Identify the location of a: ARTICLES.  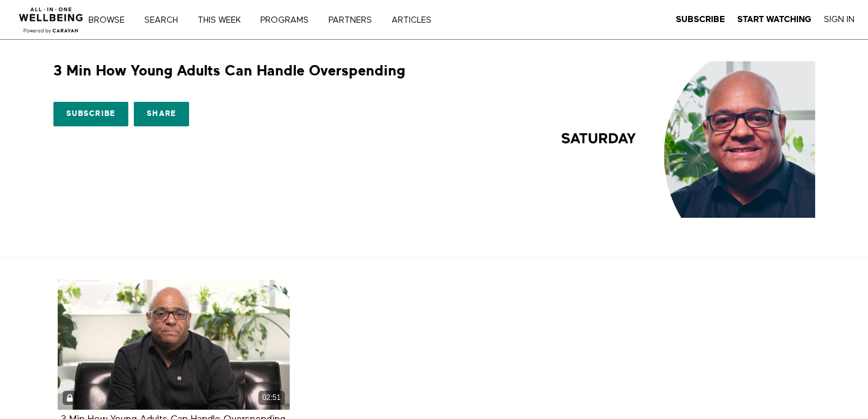
(416, 20).